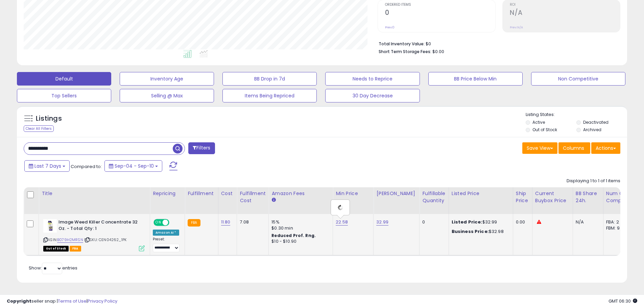 This screenshot has height=308, width=644. What do you see at coordinates (564, 13) in the screenshot?
I see `h2: N/A` at bounding box center [564, 13].